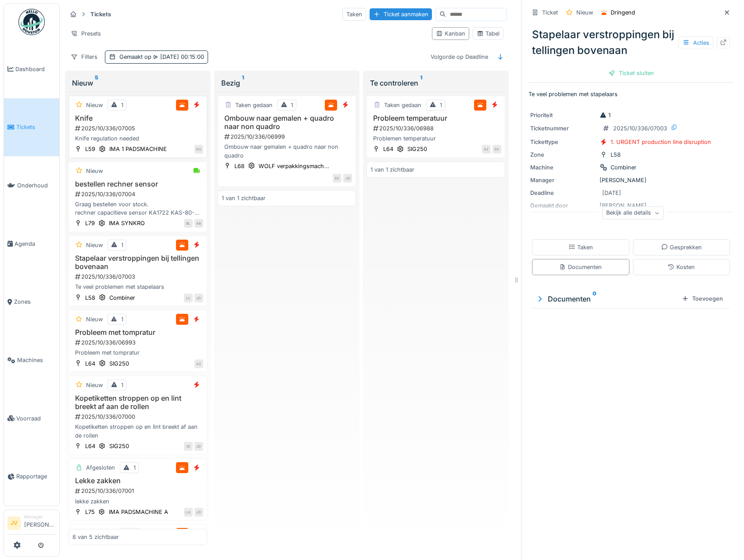 This screenshot has height=560, width=744. Describe the element at coordinates (36, 476) in the screenshot. I see `span: Rapportage` at that location.